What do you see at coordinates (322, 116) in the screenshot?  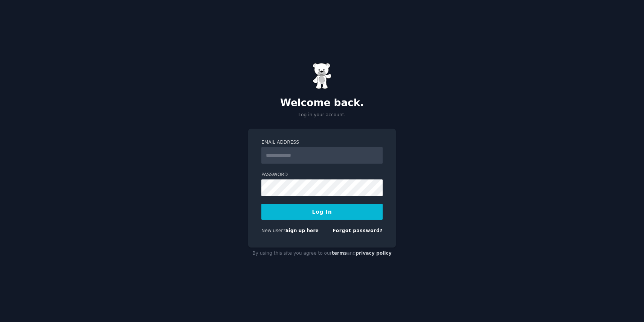 I see `p: Log in your account.` at bounding box center [322, 116].